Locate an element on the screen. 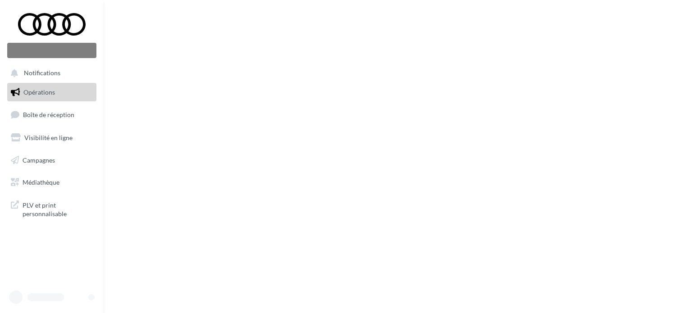 This screenshot has width=692, height=313. a: Visibilité en ligne is located at coordinates (52, 138).